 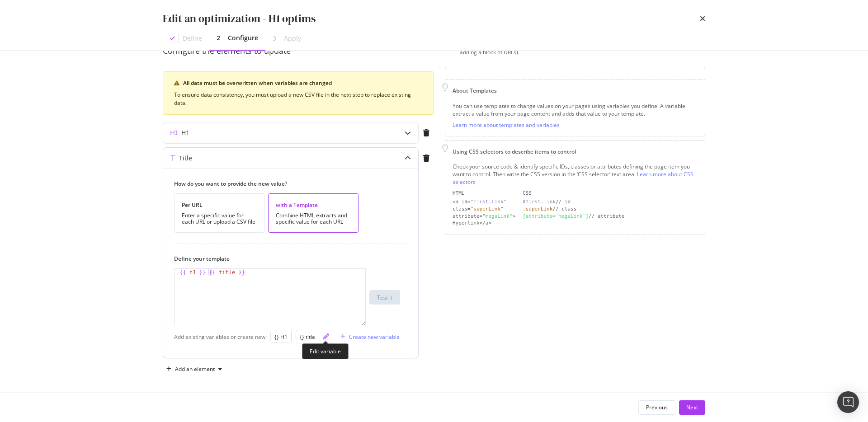 I want to click on div: About Templates, so click(x=575, y=91).